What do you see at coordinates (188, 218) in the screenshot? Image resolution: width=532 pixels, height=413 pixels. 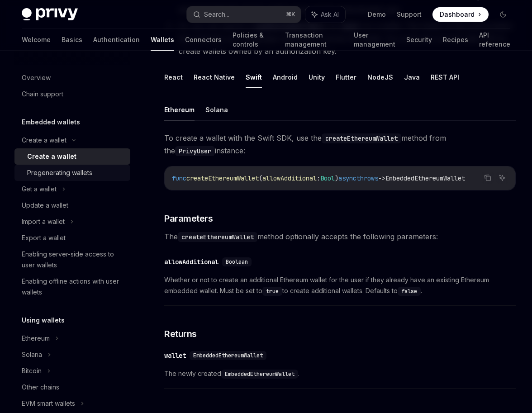 I see `span: Parameters` at bounding box center [188, 218].